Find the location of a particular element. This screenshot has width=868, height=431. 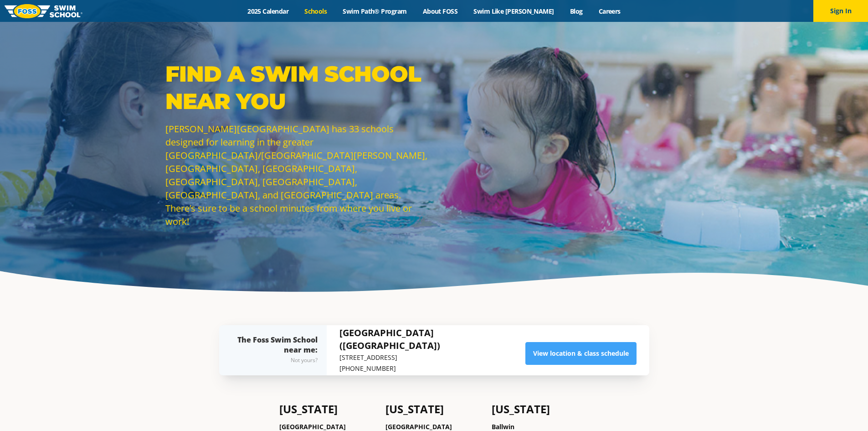

a: Blog is located at coordinates (576, 11).